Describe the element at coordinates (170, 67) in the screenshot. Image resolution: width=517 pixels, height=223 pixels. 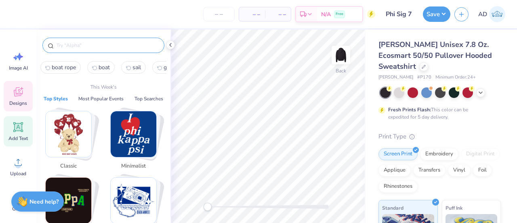
I see `span: greek` at that location.